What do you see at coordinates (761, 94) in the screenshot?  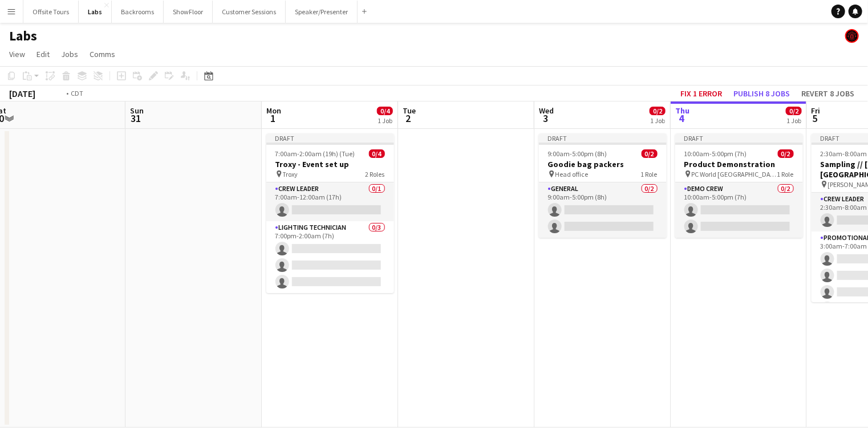 I see `button: Publish 8 jobs` at bounding box center [761, 94].